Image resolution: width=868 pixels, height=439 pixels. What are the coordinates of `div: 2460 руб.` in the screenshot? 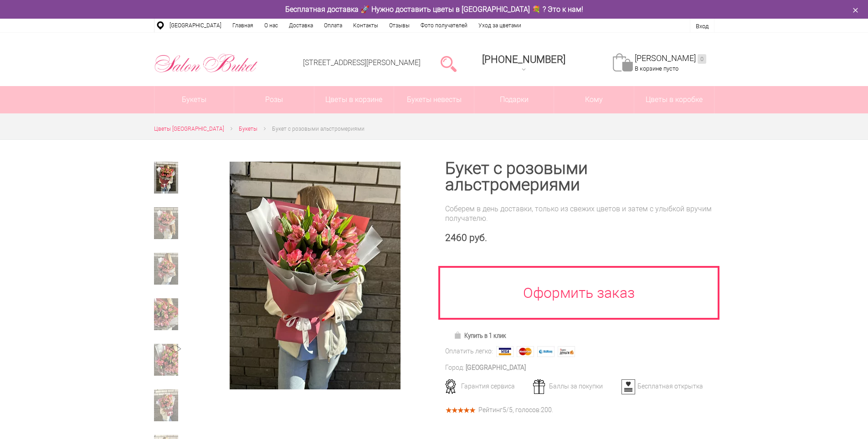 It's located at (579, 238).